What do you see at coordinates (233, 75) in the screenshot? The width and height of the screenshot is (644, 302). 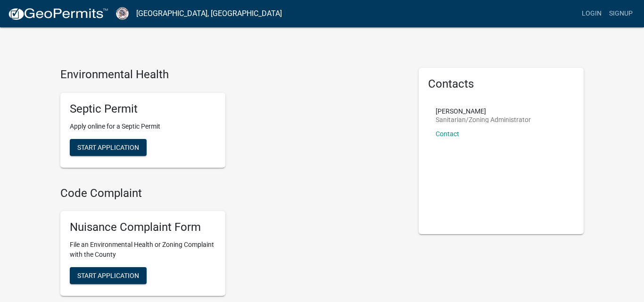 I see `h4: Environmental Health` at bounding box center [233, 75].